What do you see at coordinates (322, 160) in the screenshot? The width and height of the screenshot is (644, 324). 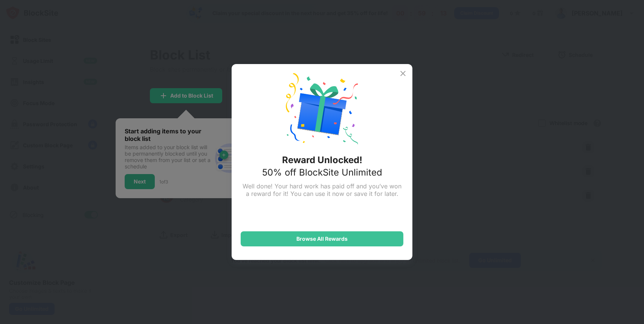 I see `div: Reward Unlocked!` at bounding box center [322, 160].